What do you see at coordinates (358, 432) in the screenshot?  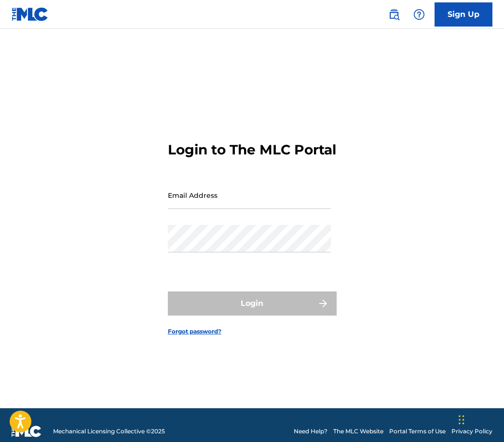 I see `a: The MLC Website` at bounding box center [358, 432].